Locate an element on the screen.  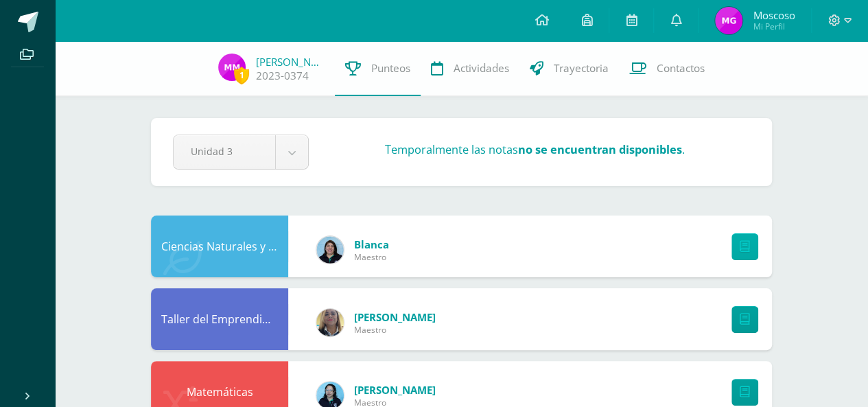
img: c96224e79309de7917ae934cbb5c0b01.png is located at coordinates (330, 322).